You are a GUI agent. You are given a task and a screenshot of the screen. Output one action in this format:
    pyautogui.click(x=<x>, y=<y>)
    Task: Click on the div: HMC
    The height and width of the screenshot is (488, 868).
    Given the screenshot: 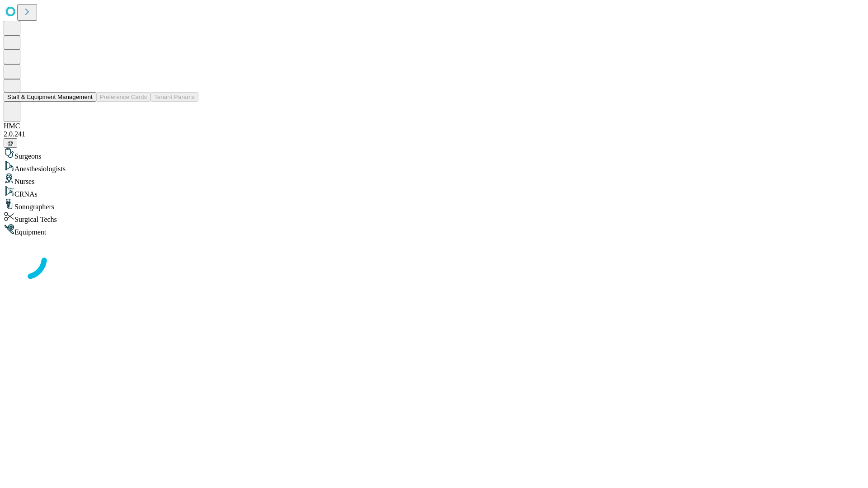 What is the action you would take?
    pyautogui.click(x=434, y=126)
    